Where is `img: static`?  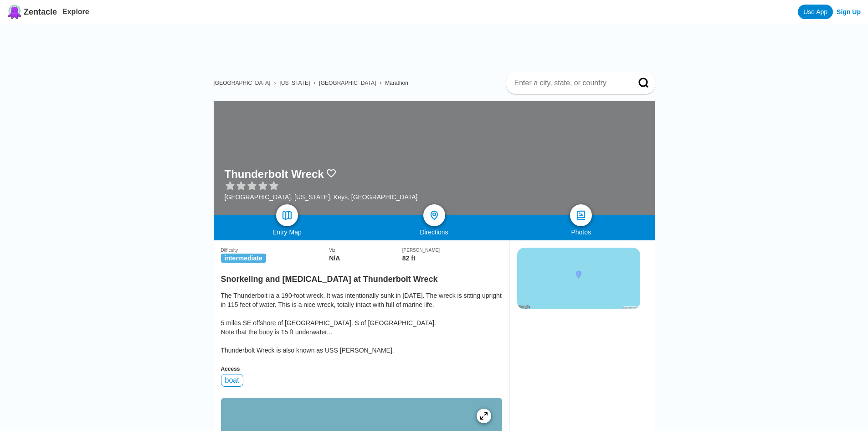 img: static is located at coordinates (579, 278).